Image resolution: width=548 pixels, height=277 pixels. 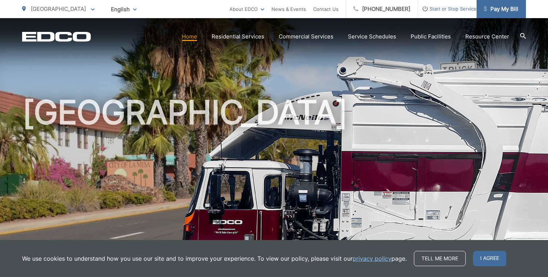 I want to click on a: privacy policy, so click(x=372, y=258).